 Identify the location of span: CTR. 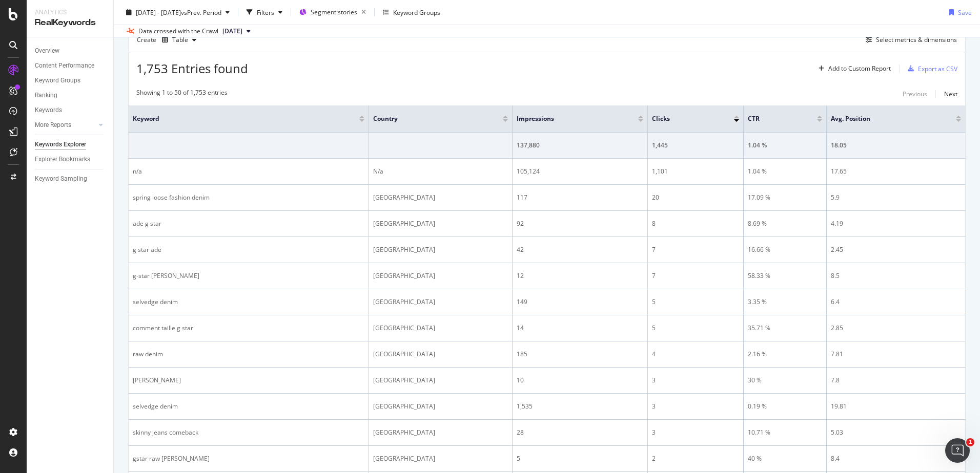
(775, 119).